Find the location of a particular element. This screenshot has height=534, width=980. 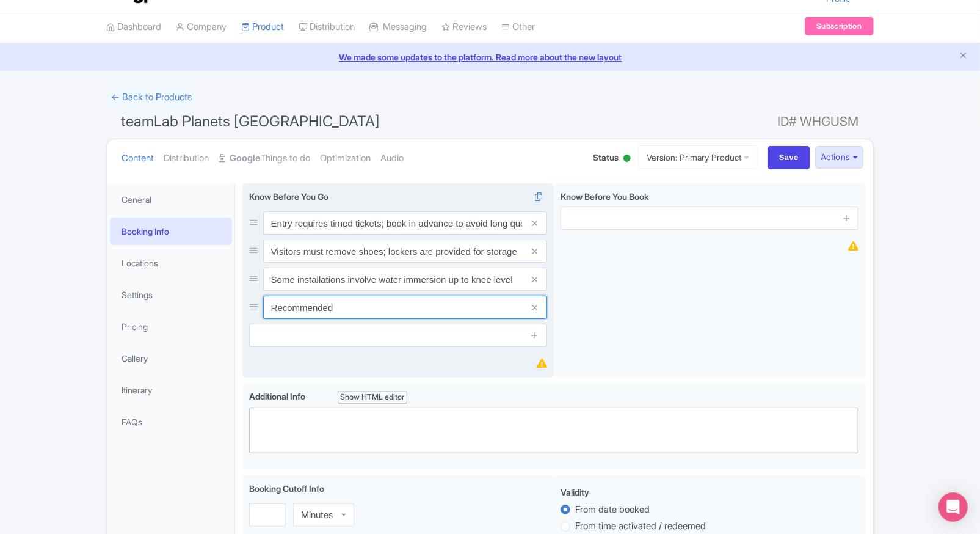

a: Settings is located at coordinates (171, 295).